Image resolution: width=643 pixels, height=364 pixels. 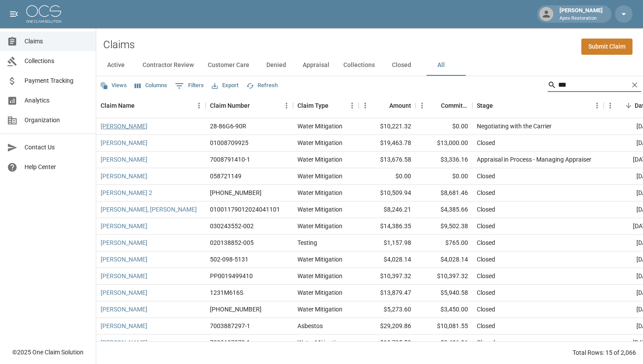 What do you see at coordinates (387, 242) in the screenshot?
I see `div: $1,157.98` at bounding box center [387, 242].